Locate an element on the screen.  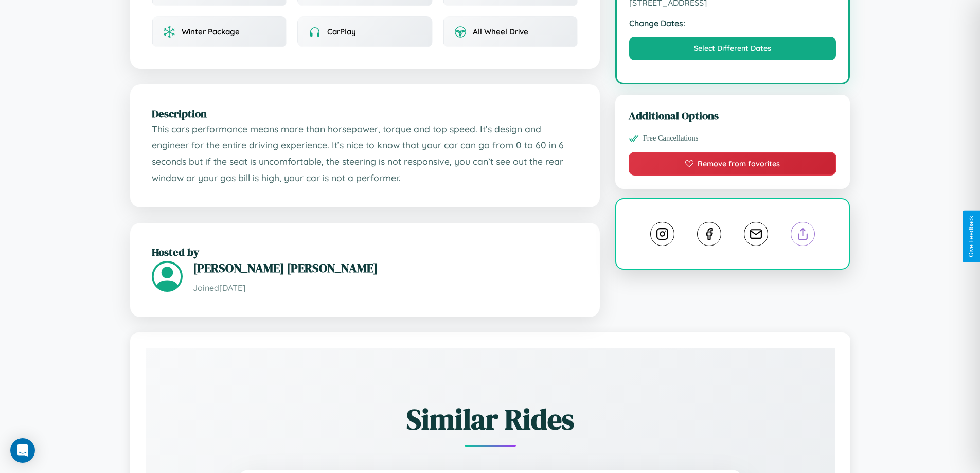
h2: Description is located at coordinates (365, 113).